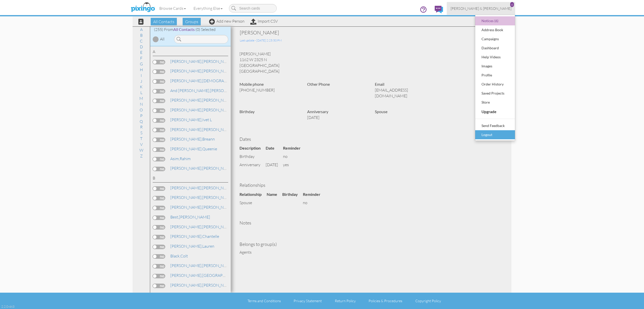 The height and width of the screenshot is (309, 644). I want to click on a: A, so click(141, 29).